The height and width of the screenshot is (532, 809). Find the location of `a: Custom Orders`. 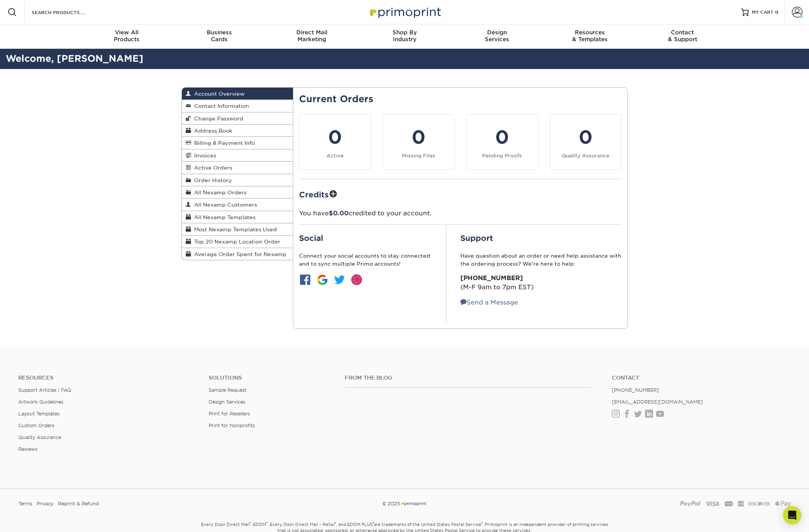

a: Custom Orders is located at coordinates (36, 425).